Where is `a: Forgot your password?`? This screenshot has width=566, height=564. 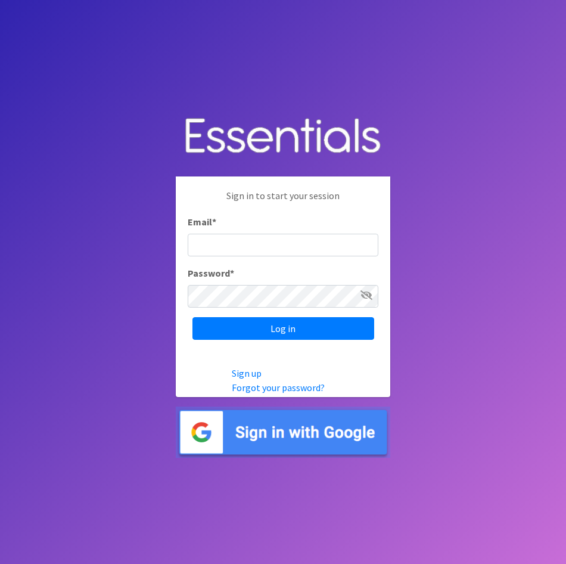 a: Forgot your password? is located at coordinates (278, 387).